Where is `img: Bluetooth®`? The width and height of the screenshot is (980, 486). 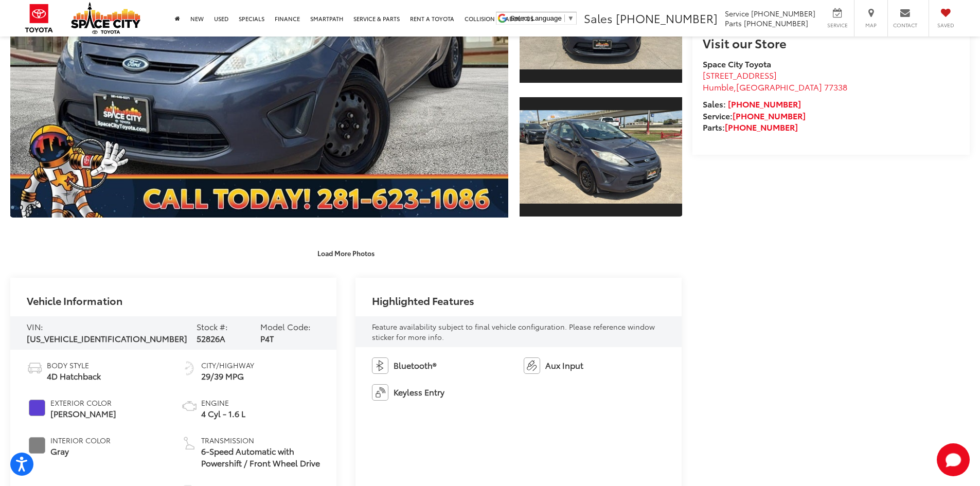 img: Bluetooth® is located at coordinates (380, 366).